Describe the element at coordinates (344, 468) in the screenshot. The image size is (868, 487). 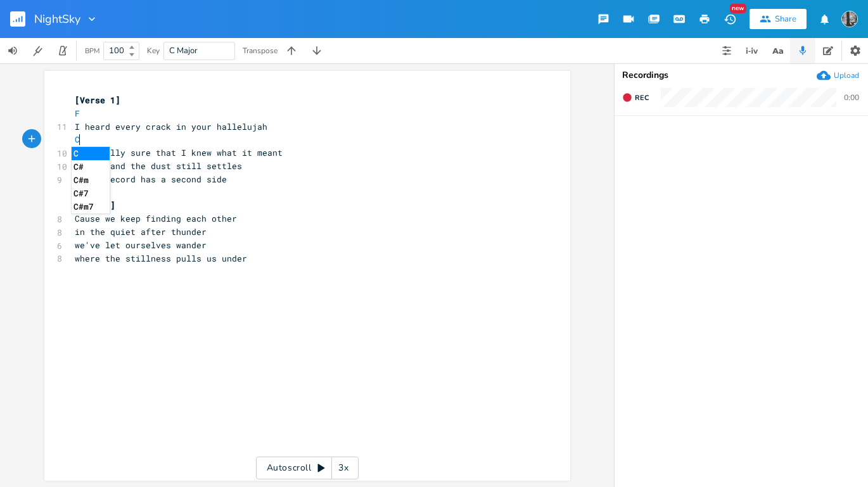
I see `div: 3x` at that location.